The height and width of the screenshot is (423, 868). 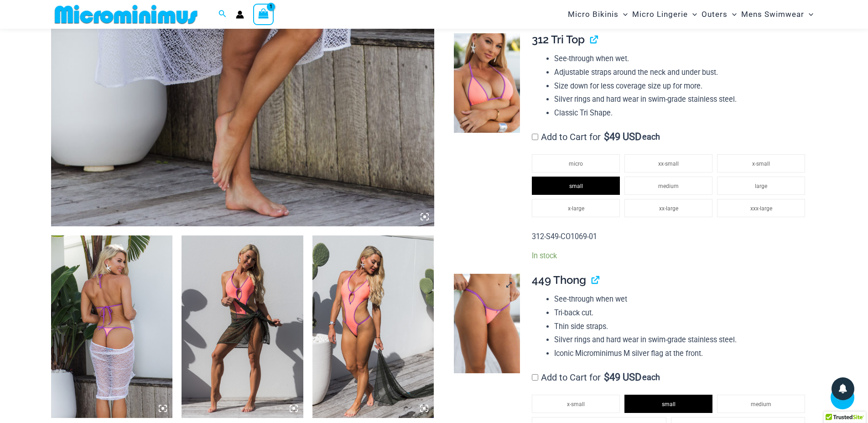 I want to click on a: Wild Card Neon Bliss 449 Thong 01, so click(x=487, y=324).